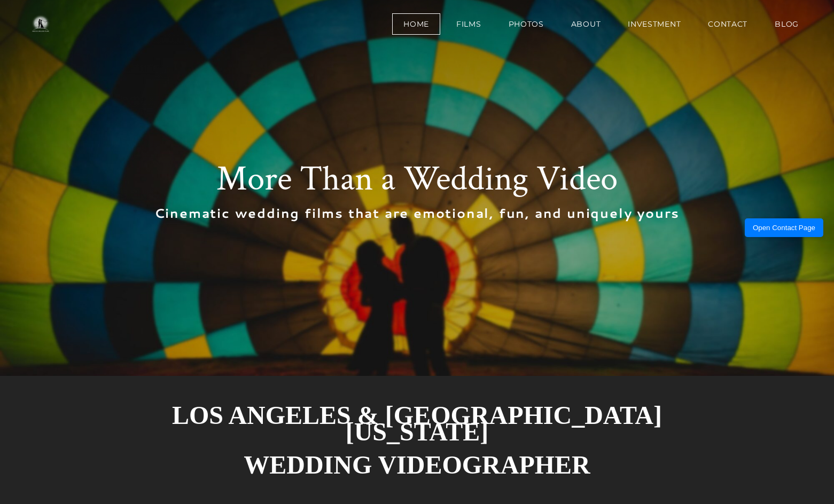 This screenshot has width=834, height=504. I want to click on a: Films, so click(469, 24).